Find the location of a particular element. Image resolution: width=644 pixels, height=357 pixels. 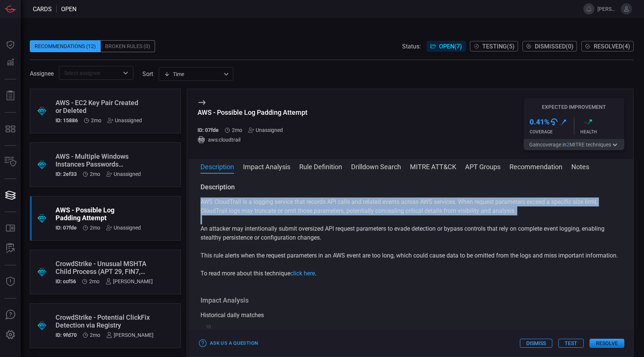

h5: ID: 15886 is located at coordinates (67, 121).